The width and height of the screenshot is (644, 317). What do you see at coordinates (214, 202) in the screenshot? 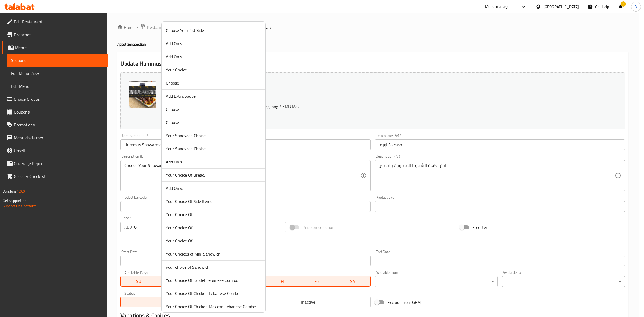
I see `span: Your Choice Of Side Items` at bounding box center [214, 202].